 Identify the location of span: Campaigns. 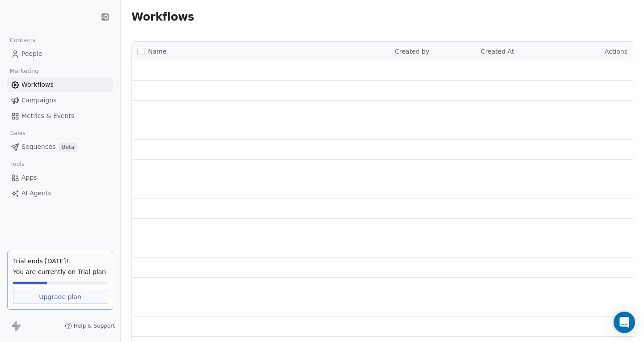
(39, 100).